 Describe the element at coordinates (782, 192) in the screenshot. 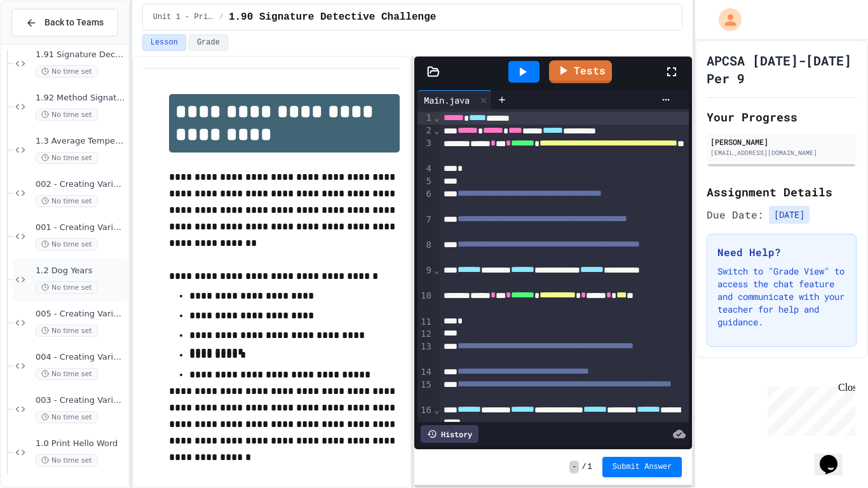

I see `h2: Assignment Details` at that location.